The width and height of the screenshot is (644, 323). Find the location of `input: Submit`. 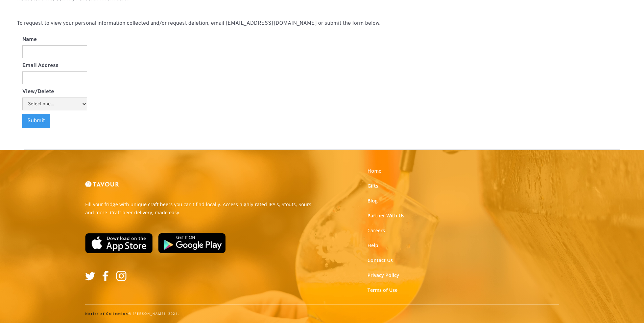

input: Submit is located at coordinates (36, 121).